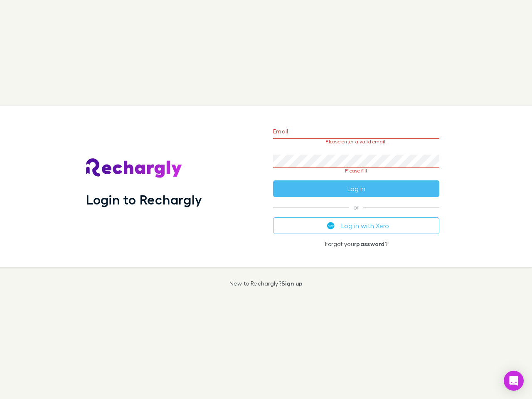 Image resolution: width=532 pixels, height=399 pixels. What do you see at coordinates (356, 226) in the screenshot?
I see `button: Log in with Xero` at bounding box center [356, 226].